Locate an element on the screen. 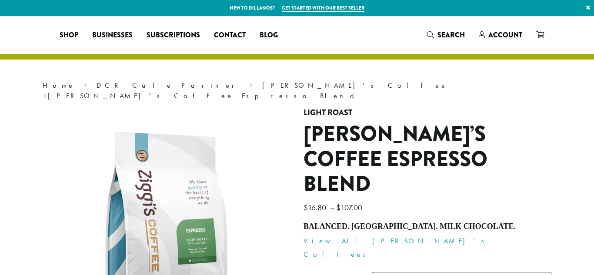 The width and height of the screenshot is (594, 275). span: Contact is located at coordinates (230, 35).